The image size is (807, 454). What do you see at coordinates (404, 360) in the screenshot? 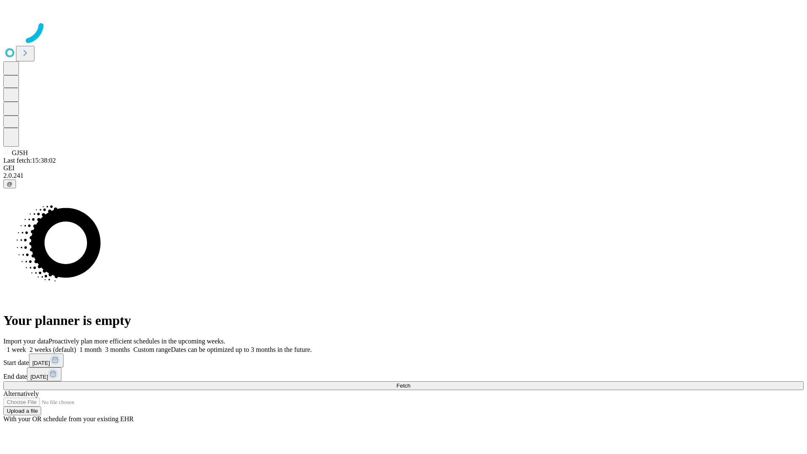
I see `div: Start date` at bounding box center [404, 360].